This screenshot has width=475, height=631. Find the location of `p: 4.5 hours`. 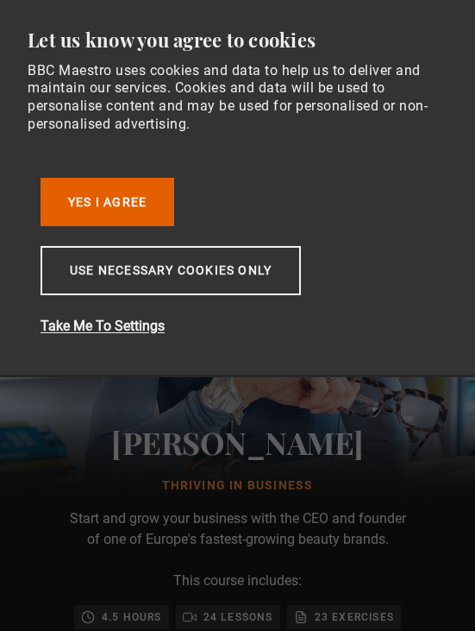

p: 4.5 hours is located at coordinates (132, 617).